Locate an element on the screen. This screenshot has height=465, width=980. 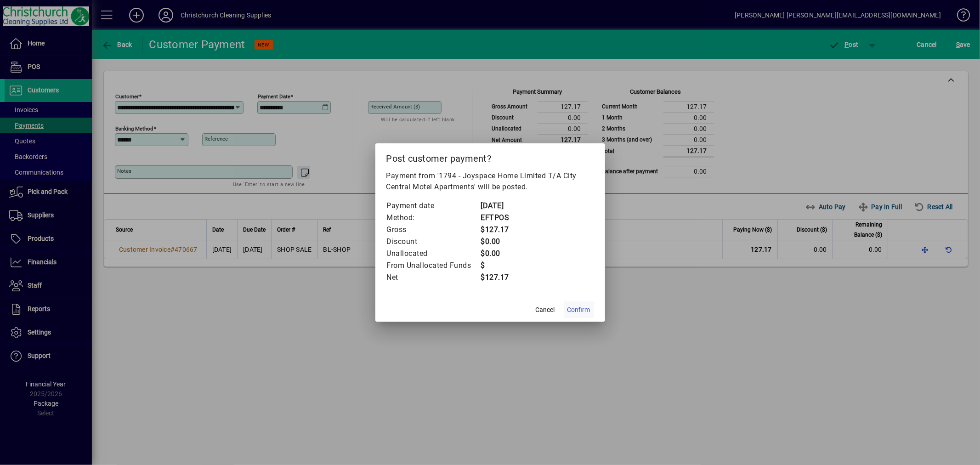
button: Cancel is located at coordinates (545, 309).